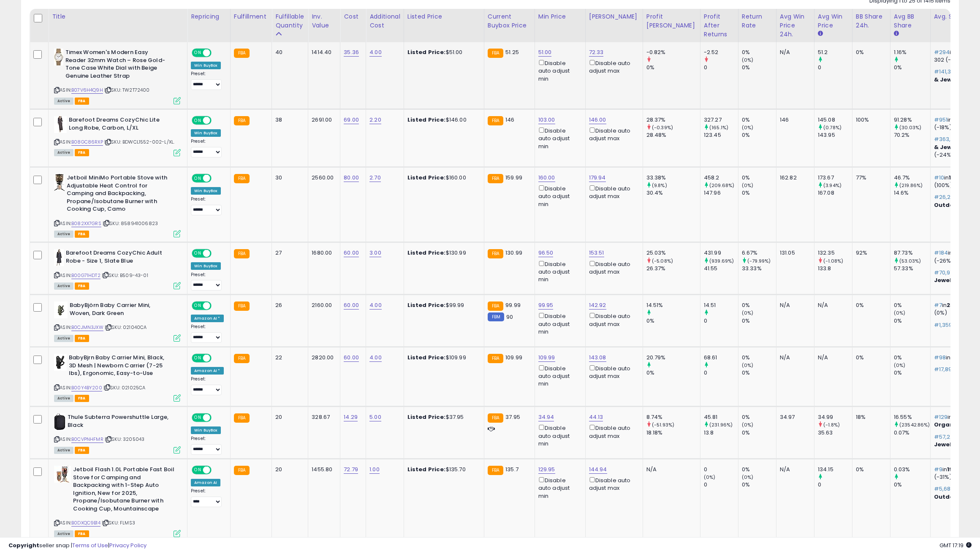  Describe the element at coordinates (139, 142) in the screenshot. I see `span: | SKU: BDWCL1552-002-L/XL.` at that location.